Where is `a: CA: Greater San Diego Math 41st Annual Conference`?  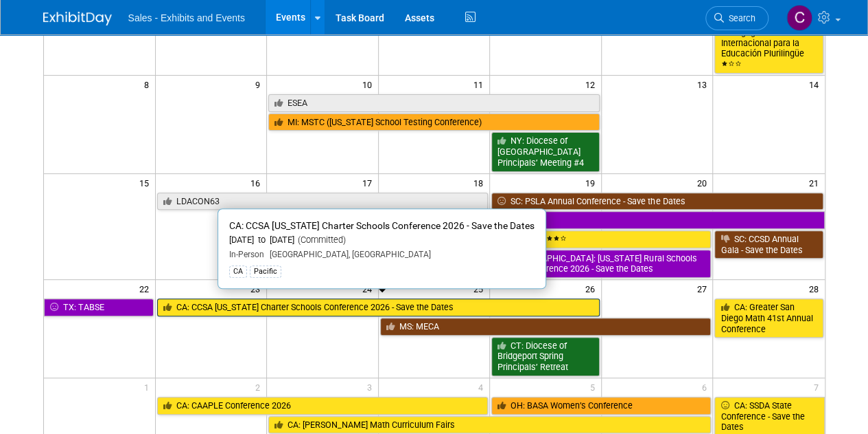 a: CA: Greater San Diego Math 41st Annual Conference is located at coordinates (768, 318).